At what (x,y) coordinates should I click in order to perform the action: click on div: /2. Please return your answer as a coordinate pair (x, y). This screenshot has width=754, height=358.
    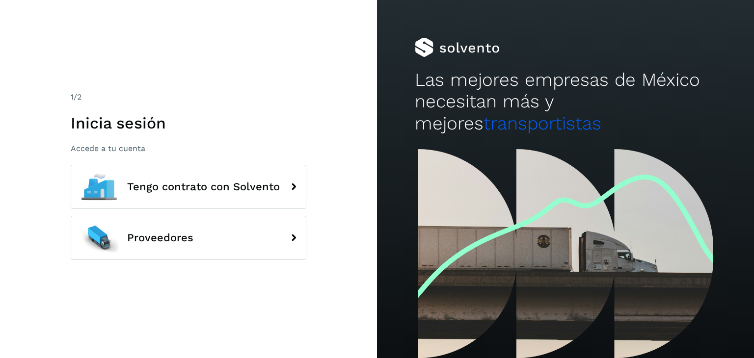
    Looking at the image, I should click on (189, 97).